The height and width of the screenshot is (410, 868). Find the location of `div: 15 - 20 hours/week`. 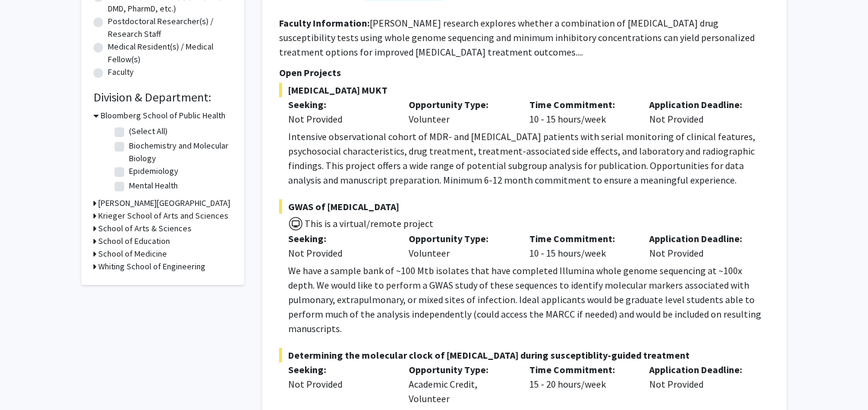

div: 15 - 20 hours/week is located at coordinates (581, 383).